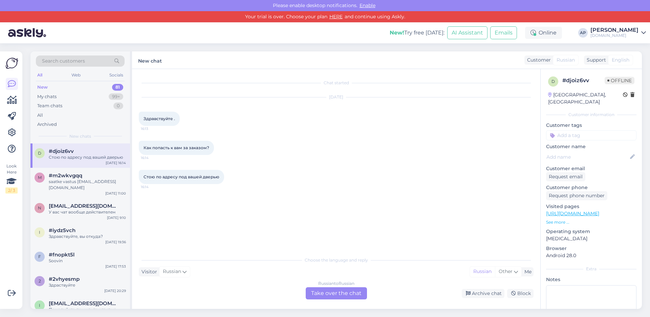  Describe the element at coordinates (543, 33) in the screenshot. I see `div: Online` at that location.